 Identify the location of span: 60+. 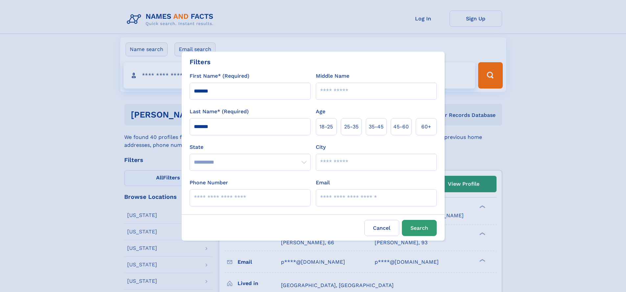
(426, 127).